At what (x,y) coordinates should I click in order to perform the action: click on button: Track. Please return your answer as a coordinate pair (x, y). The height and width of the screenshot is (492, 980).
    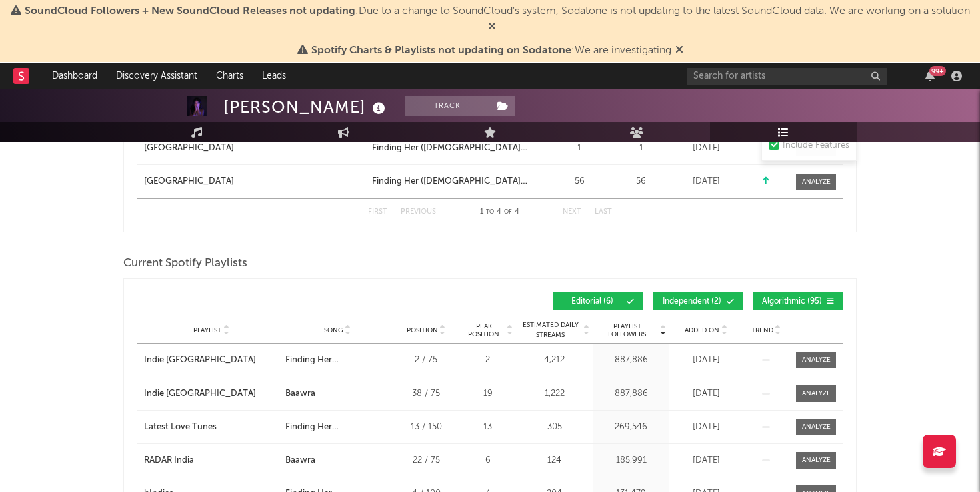
    Looking at the image, I should click on (447, 106).